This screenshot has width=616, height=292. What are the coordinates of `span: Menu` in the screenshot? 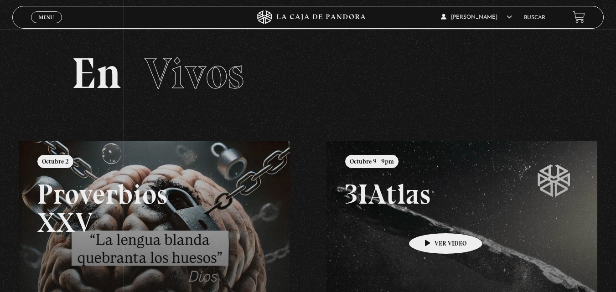 It's located at (46, 17).